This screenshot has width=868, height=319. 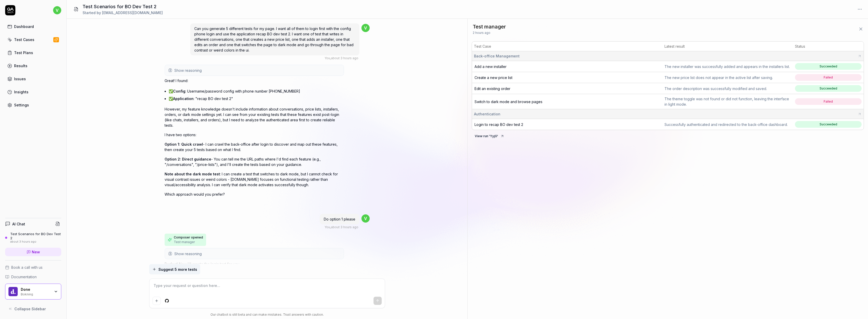 What do you see at coordinates (57, 10) in the screenshot?
I see `button: v` at bounding box center [57, 10].